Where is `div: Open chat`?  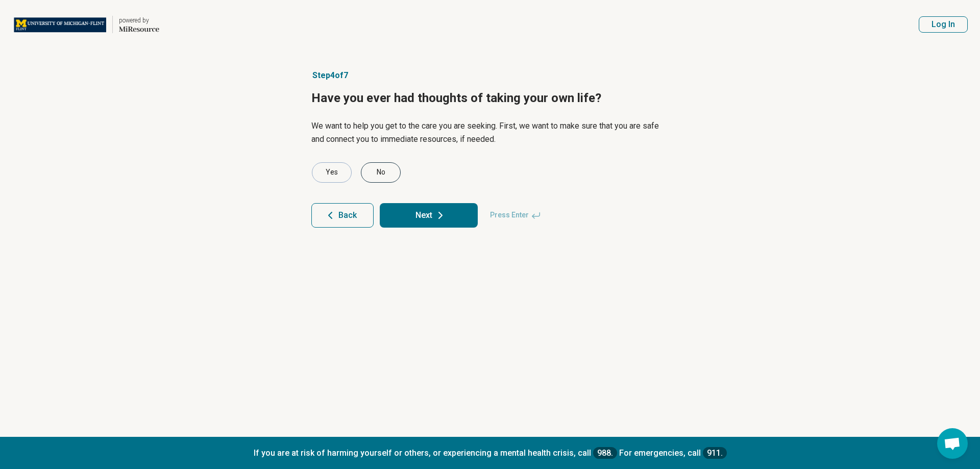
div: Open chat is located at coordinates (953, 444).